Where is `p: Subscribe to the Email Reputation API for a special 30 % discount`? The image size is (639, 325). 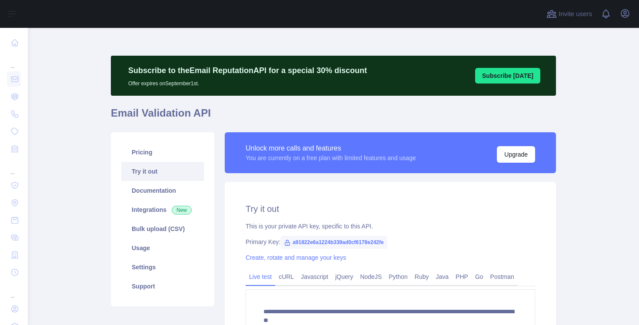
p: Subscribe to the Email Reputation API for a special 30 % discount is located at coordinates (247, 70).